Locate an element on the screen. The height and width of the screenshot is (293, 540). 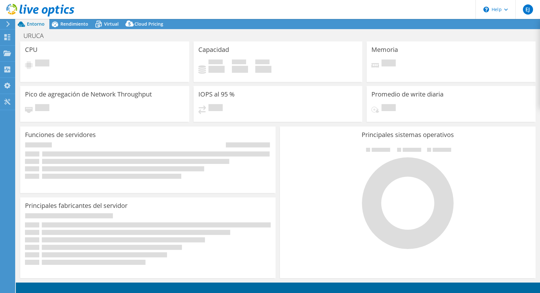
span: Rendimiento is located at coordinates (74, 24).